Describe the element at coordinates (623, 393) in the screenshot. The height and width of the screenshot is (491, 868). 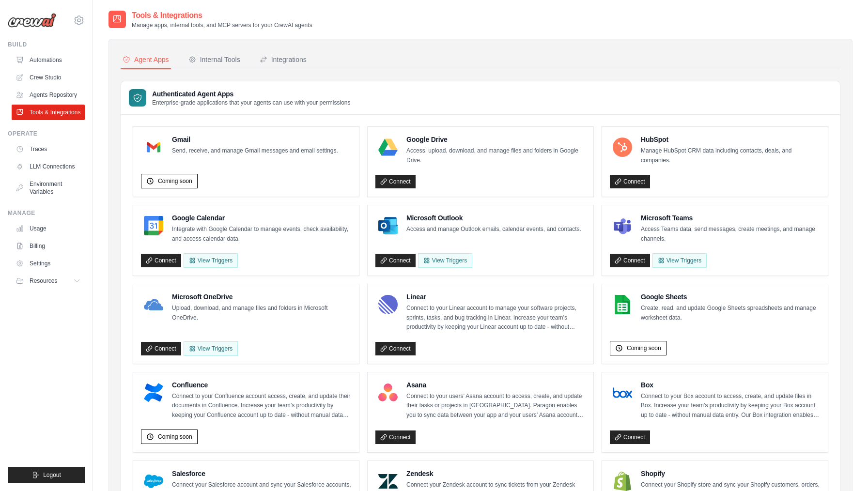
I see `img: Box Logo` at that location.